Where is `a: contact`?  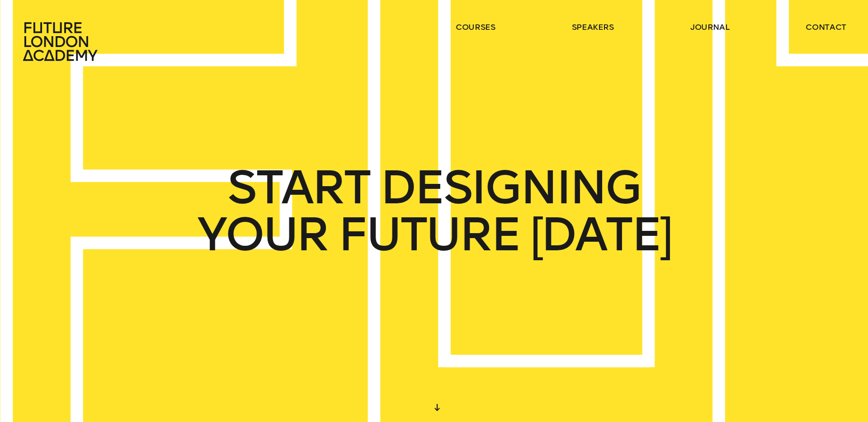
a: contact is located at coordinates (826, 27).